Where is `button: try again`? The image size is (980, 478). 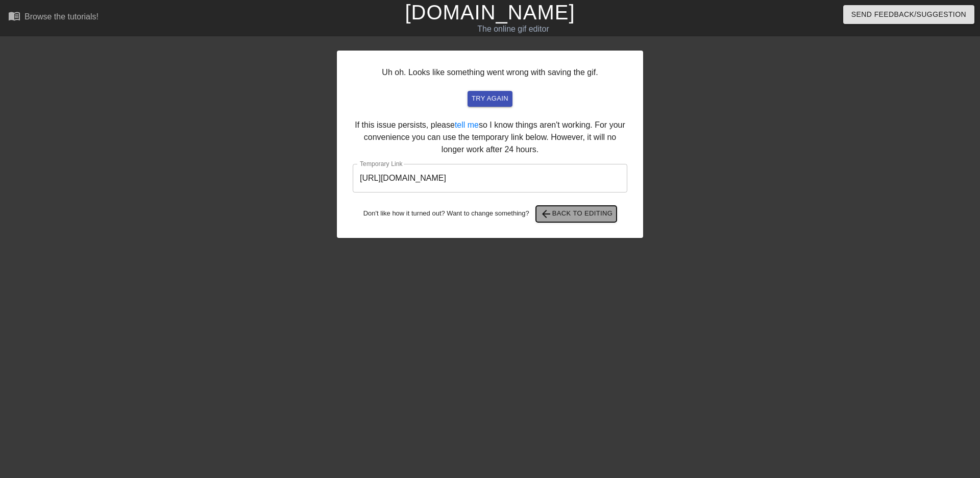 button: try again is located at coordinates (490, 99).